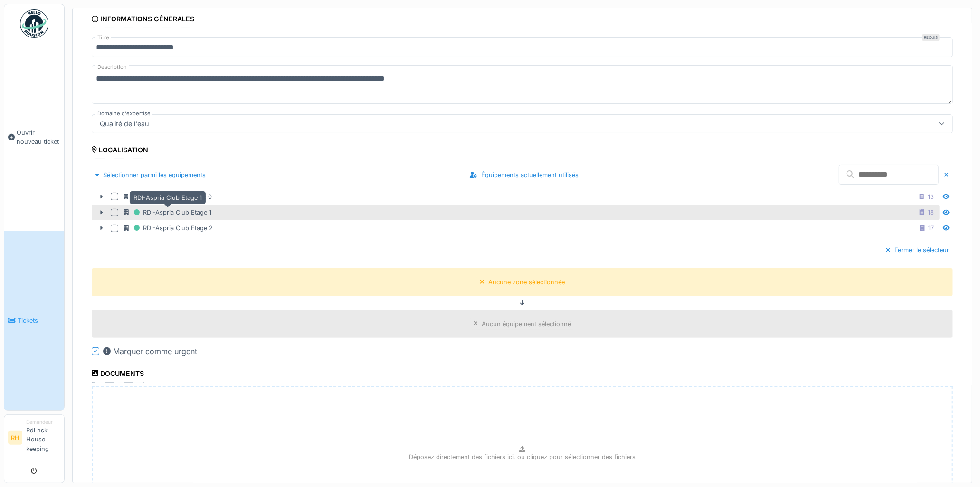 This screenshot has width=980, height=487. I want to click on a: RH DemandeurRdi hsk House keeping, so click(34, 439).